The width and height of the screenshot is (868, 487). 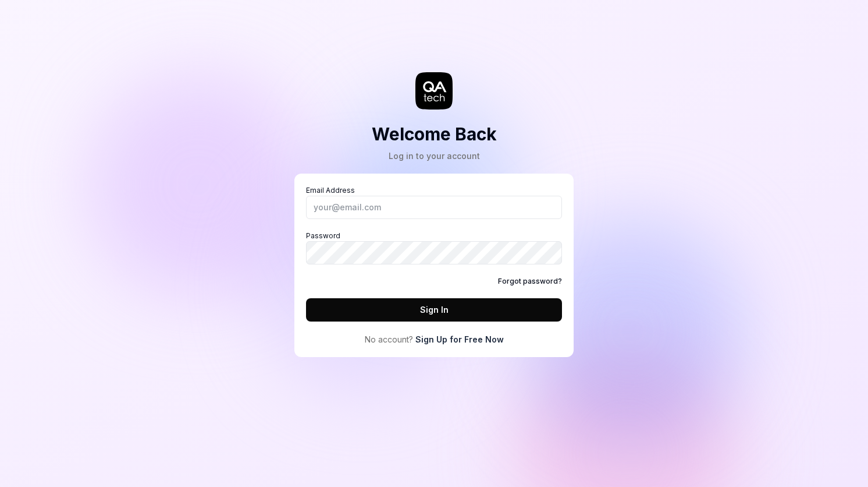 I want to click on a: Sign Up for Free Now, so click(x=460, y=339).